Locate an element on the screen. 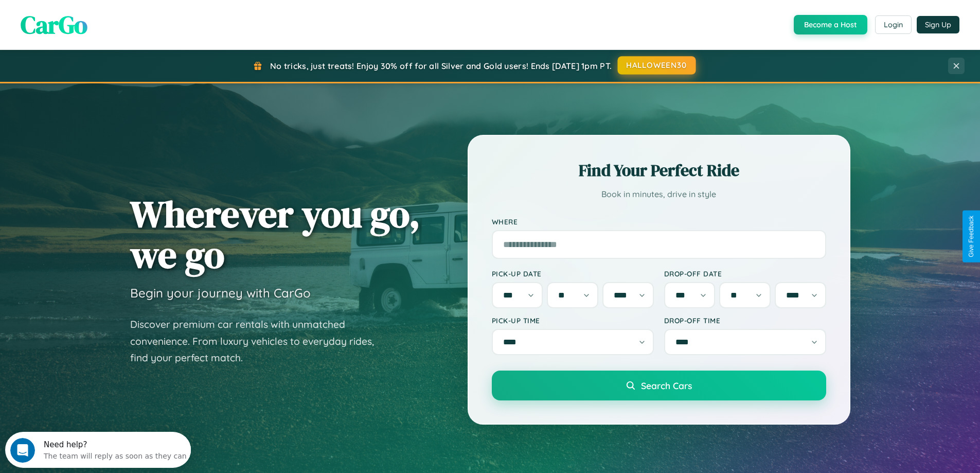 The width and height of the screenshot is (980, 473). p: Discover premium car rentals with unmatched convenience. From luxury vehicles to everyday rides, ... is located at coordinates (259, 341).